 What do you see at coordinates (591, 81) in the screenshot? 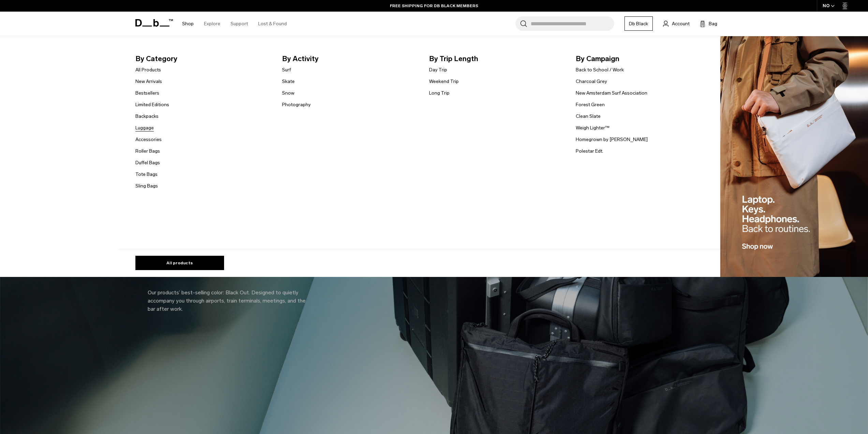
I see `a: Charcoal Grey` at bounding box center [591, 81].